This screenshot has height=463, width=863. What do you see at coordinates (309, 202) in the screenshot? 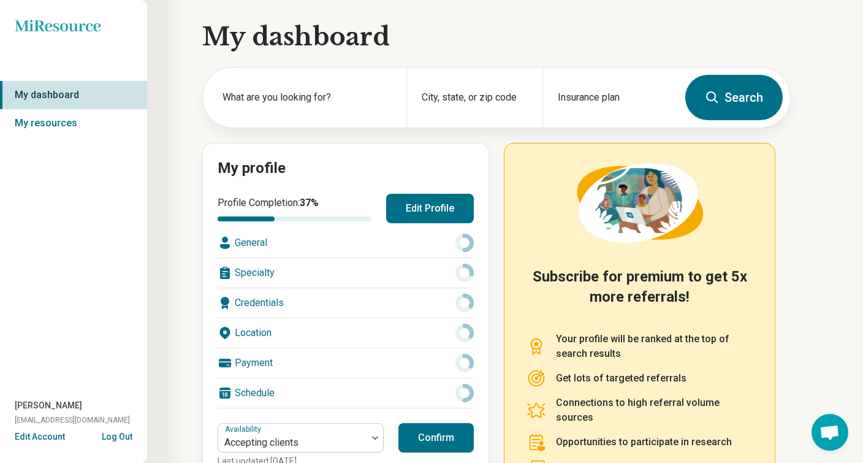
I see `span: 37 %` at bounding box center [309, 202].